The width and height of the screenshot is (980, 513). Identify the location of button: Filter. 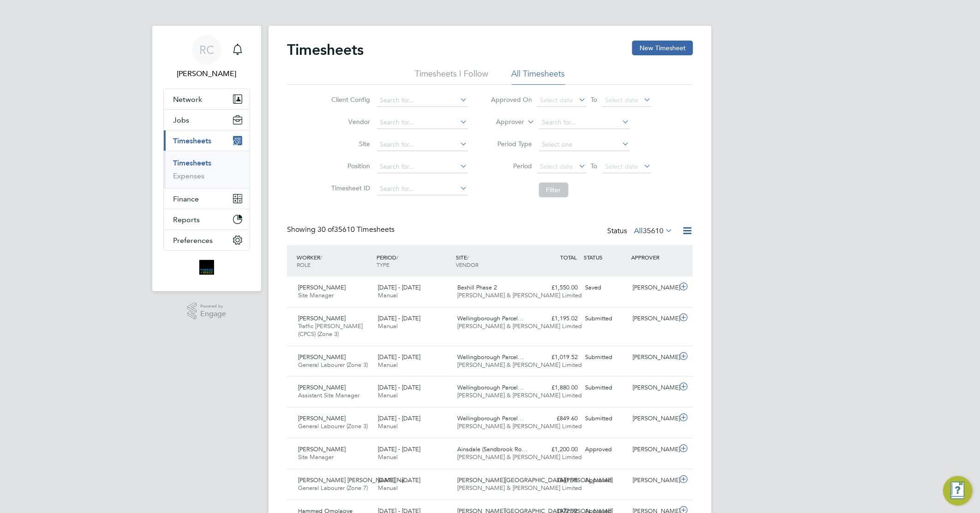
(554, 190).